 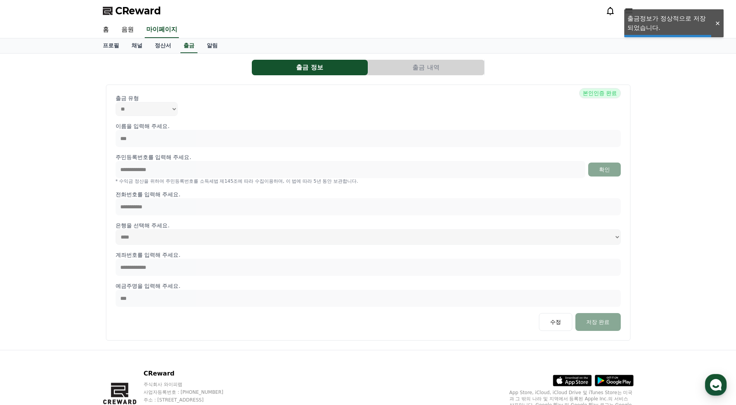 What do you see at coordinates (368, 286) in the screenshot?
I see `p: 예금주명을 입력해 주세요.` at bounding box center [368, 286].